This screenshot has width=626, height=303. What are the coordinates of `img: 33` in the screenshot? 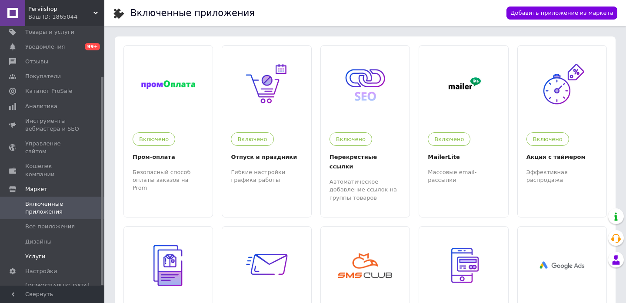 It's located at (266, 266).